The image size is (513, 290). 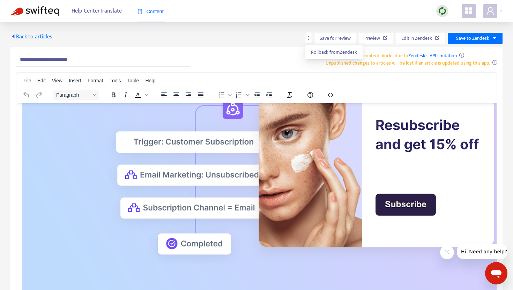 What do you see at coordinates (57, 81) in the screenshot?
I see `span: View` at bounding box center [57, 81].